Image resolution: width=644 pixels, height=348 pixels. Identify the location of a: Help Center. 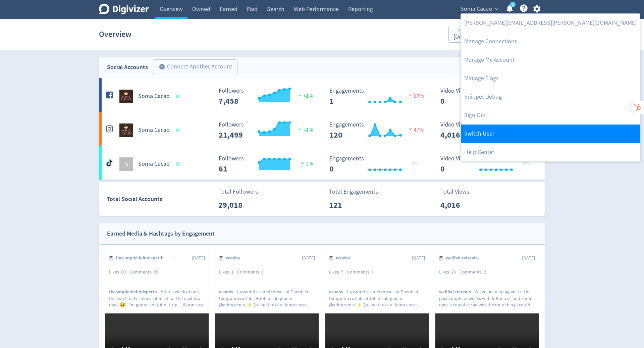
(551, 152).